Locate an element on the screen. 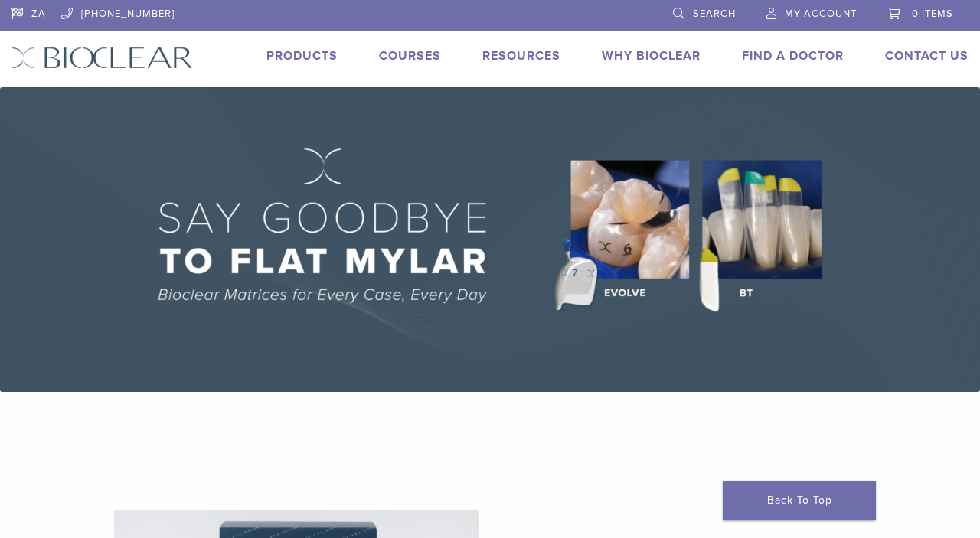  a: Contact Us is located at coordinates (926, 56).